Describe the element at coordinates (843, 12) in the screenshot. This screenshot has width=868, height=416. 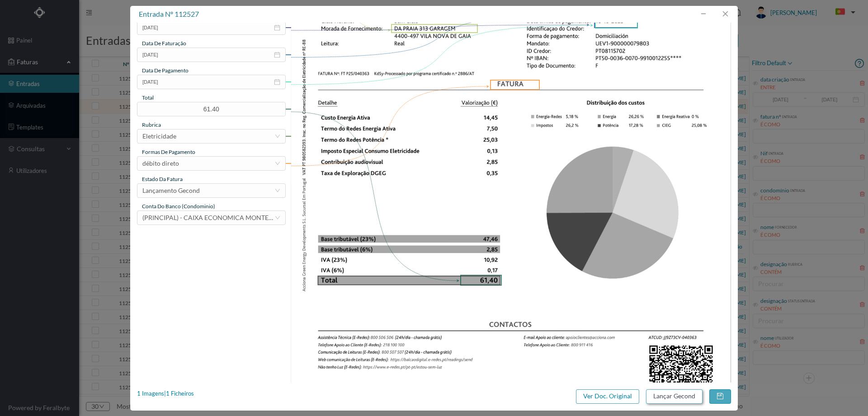
I see `button: PT` at that location.